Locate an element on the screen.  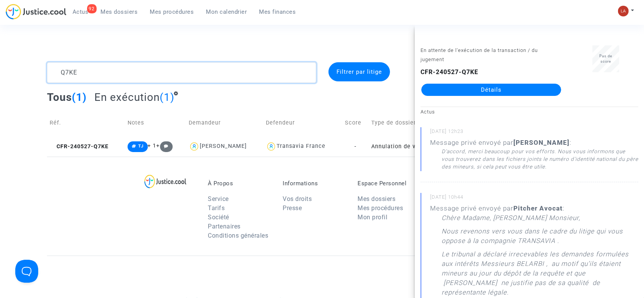
p: Informations is located at coordinates (314, 184).